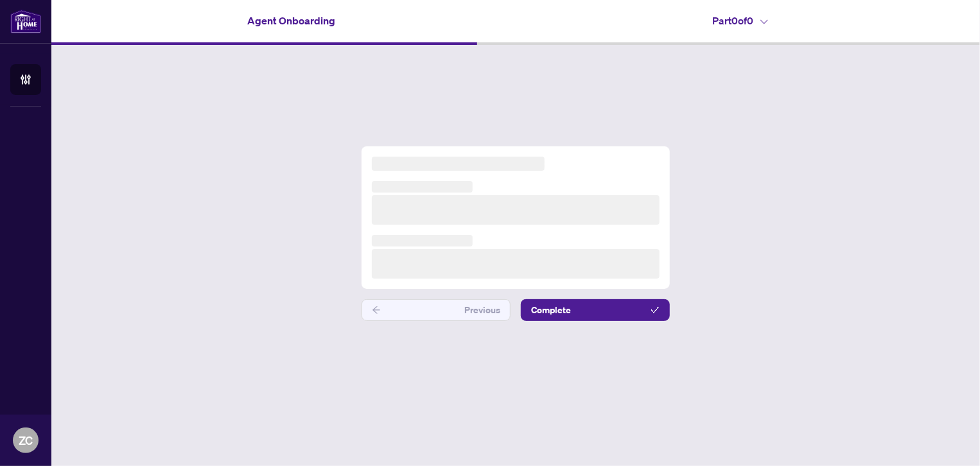 Image resolution: width=980 pixels, height=466 pixels. What do you see at coordinates (595, 310) in the screenshot?
I see `button: Complete` at bounding box center [595, 310].